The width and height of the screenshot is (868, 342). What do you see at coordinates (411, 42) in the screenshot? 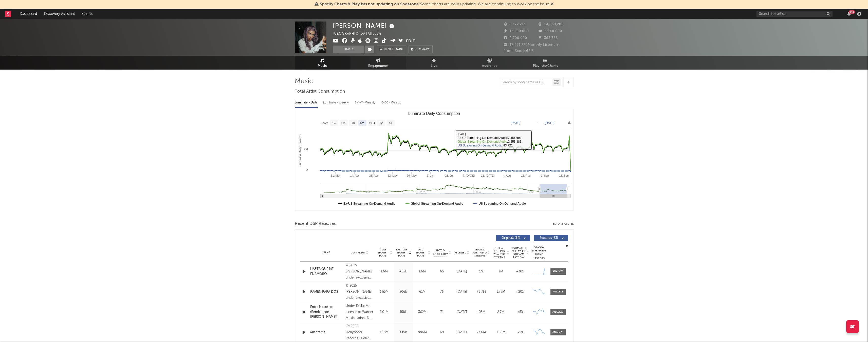
I see `button: Edit` at bounding box center [411, 42].